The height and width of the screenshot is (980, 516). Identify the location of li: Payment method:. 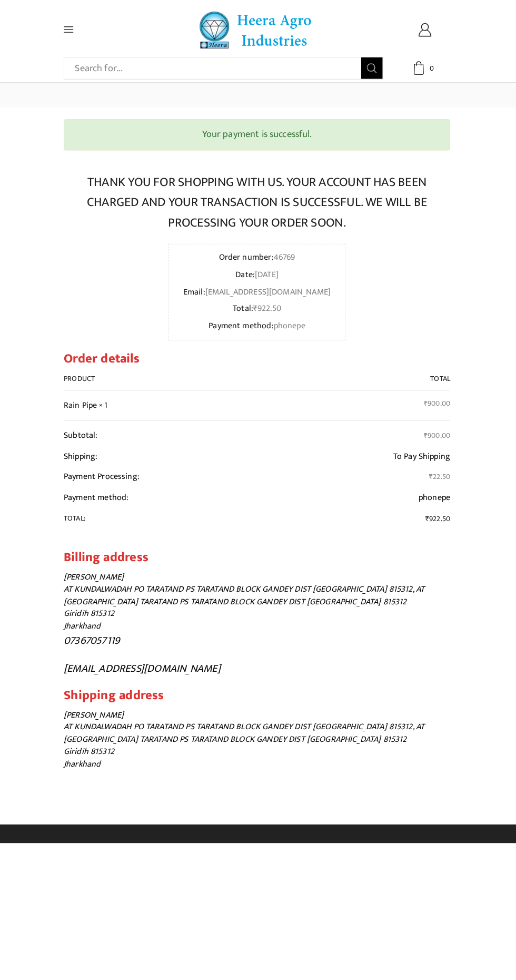
(258, 320).